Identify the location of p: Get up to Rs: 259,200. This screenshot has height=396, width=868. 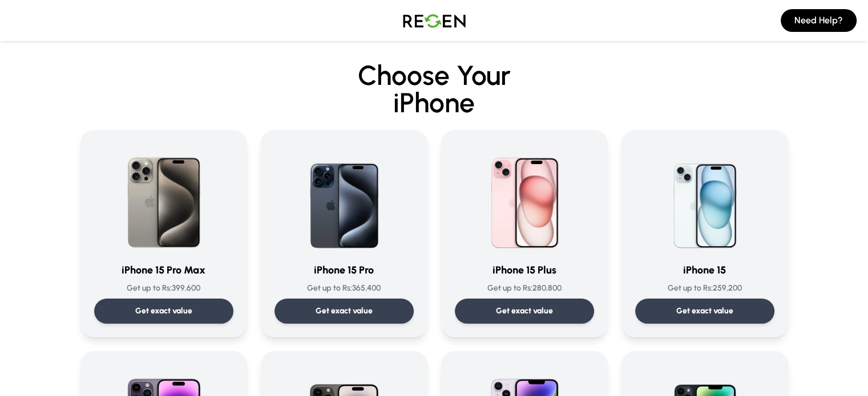
(705, 289).